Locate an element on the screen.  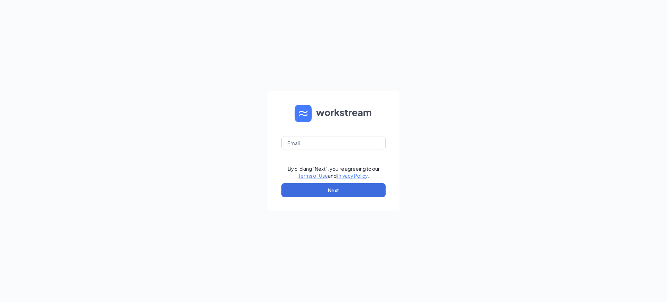
div: By clicking "Next", you're agreeing to our and . is located at coordinates (334, 172).